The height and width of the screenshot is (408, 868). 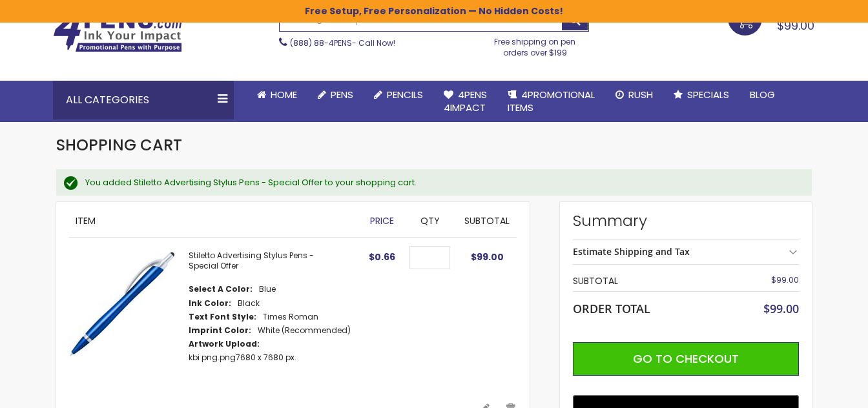 I want to click on span: Item, so click(x=85, y=221).